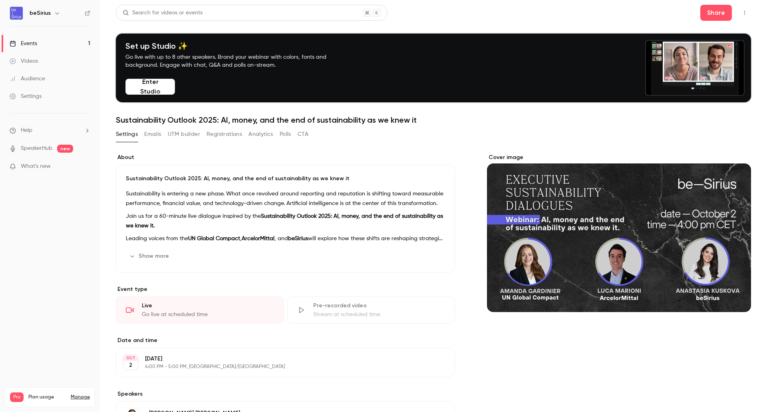 This screenshot has height=412, width=767. What do you see at coordinates (131, 365) in the screenshot?
I see `p: 2` at bounding box center [131, 365].